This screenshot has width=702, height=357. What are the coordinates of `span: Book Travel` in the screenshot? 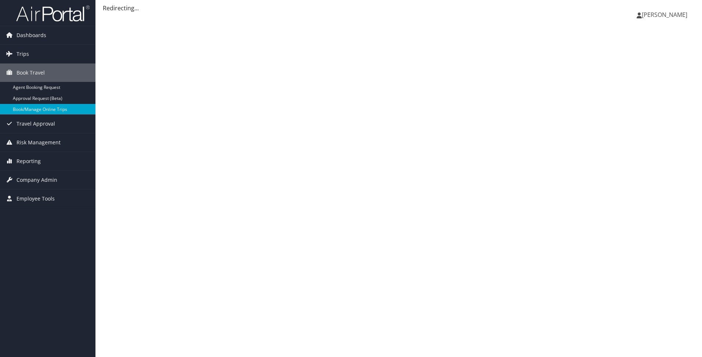 It's located at (30, 73).